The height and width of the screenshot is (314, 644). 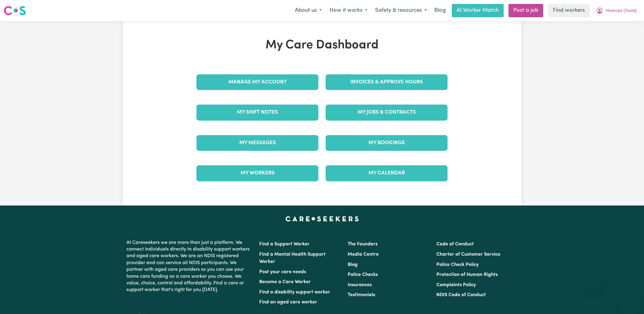 What do you see at coordinates (15, 11) in the screenshot?
I see `a: Careseekers logo` at bounding box center [15, 11].